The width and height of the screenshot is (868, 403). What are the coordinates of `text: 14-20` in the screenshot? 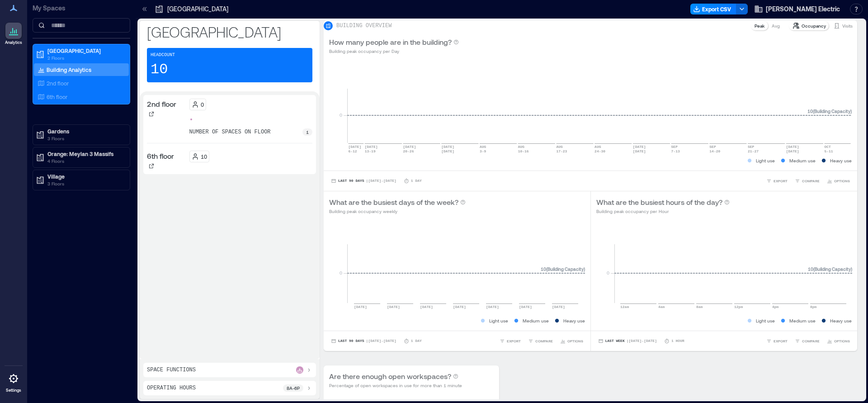 It's located at (715, 151).